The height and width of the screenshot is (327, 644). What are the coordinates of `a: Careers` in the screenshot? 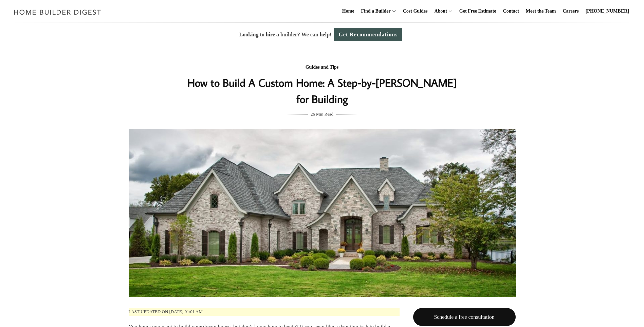 It's located at (571, 11).